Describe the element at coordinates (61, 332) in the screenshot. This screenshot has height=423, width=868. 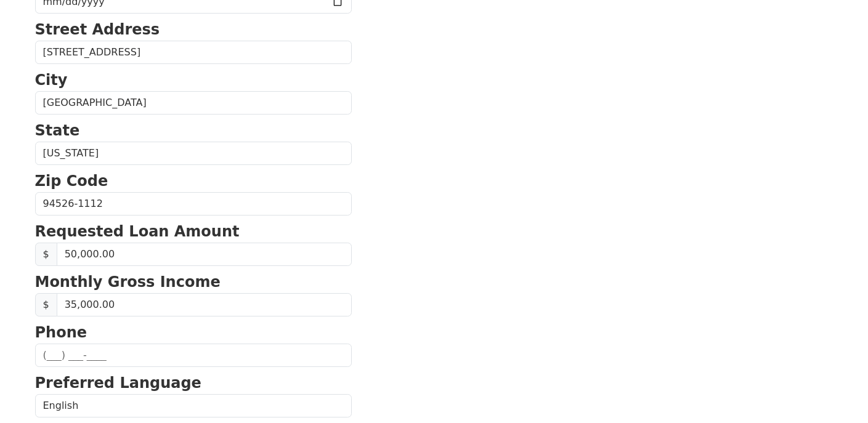
I see `strong: Phone` at that location.